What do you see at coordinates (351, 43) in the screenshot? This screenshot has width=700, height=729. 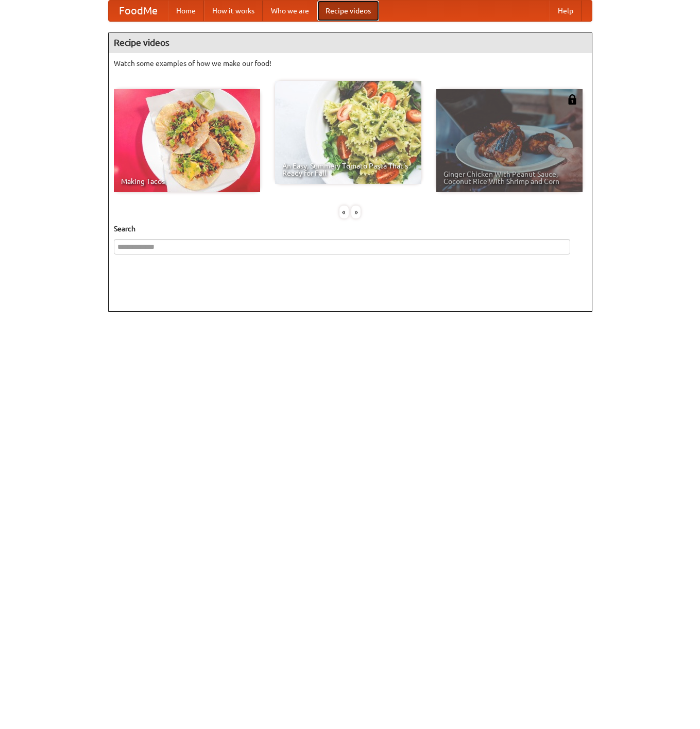 I see `h4: Recipe videos` at bounding box center [351, 43].